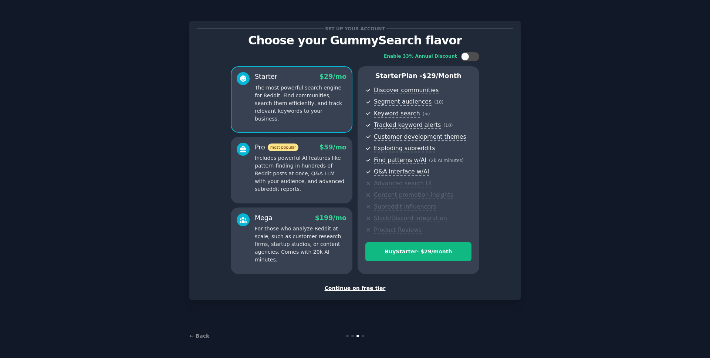 The height and width of the screenshot is (358, 710). I want to click on span: Subreddit influencers, so click(405, 207).